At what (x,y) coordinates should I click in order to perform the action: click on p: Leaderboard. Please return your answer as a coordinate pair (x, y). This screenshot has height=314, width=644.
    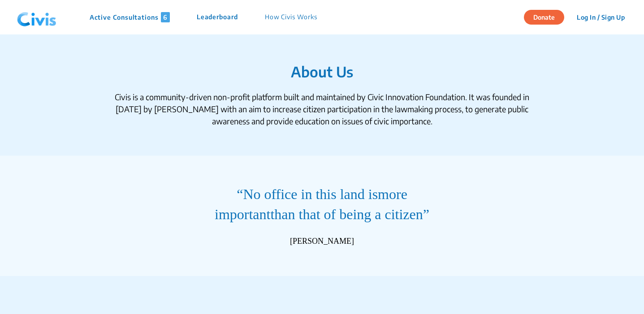
    Looking at the image, I should click on (218, 17).